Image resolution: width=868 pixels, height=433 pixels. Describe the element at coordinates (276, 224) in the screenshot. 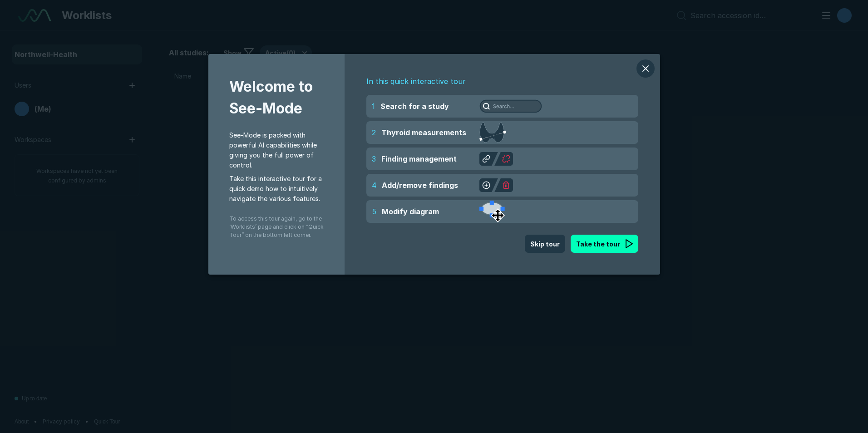

I see `span: To access this tour again, go to the ‘Worklists’ page and click on “Quick Tour” on the bottom lef...` at that location.